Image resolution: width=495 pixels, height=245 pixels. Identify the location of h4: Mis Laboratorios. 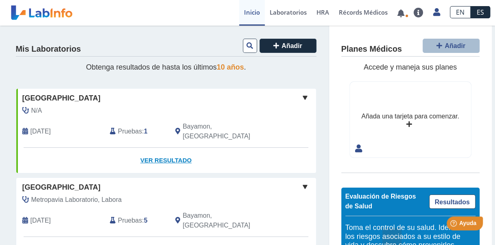
(48, 49).